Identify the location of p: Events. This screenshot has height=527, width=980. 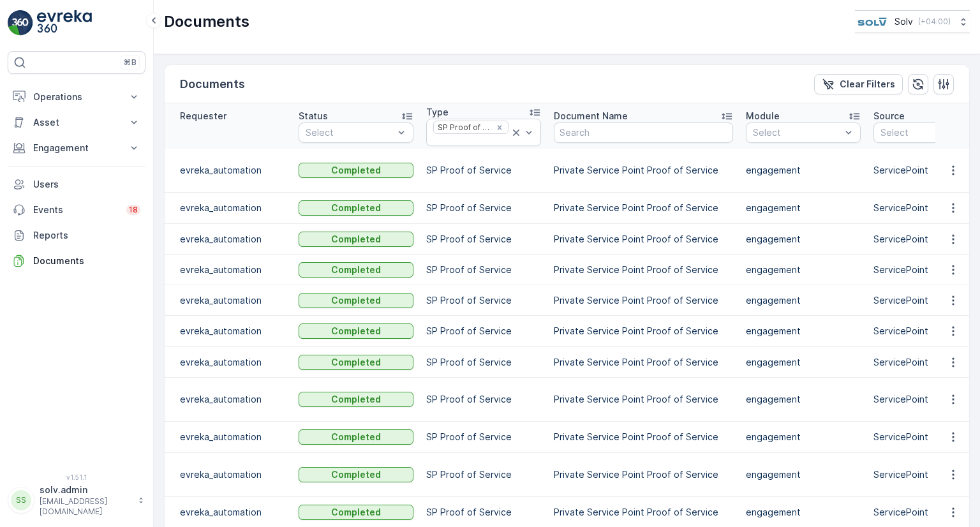
(76, 210).